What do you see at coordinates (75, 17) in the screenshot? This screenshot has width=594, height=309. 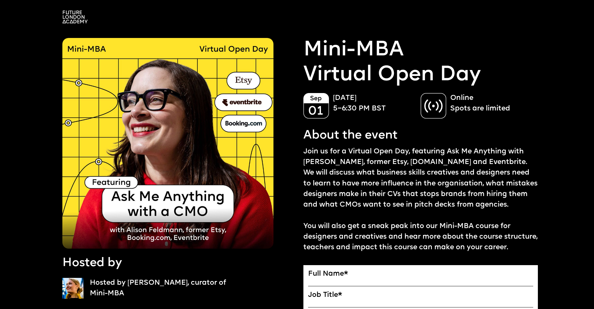 I see `img: A logo saying in 3 lines: Future London Academy` at bounding box center [75, 17].